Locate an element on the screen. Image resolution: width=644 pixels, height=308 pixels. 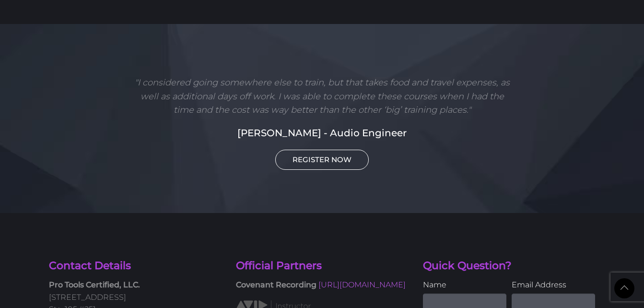
label: Email Address is located at coordinates (554, 285).